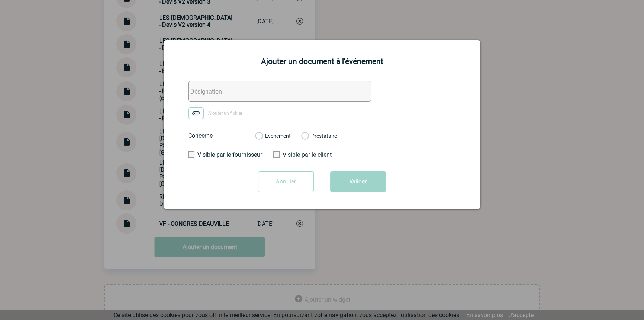 This screenshot has height=320, width=644. Describe the element at coordinates (305, 136) in the screenshot. I see `label: Prestataire` at that location.